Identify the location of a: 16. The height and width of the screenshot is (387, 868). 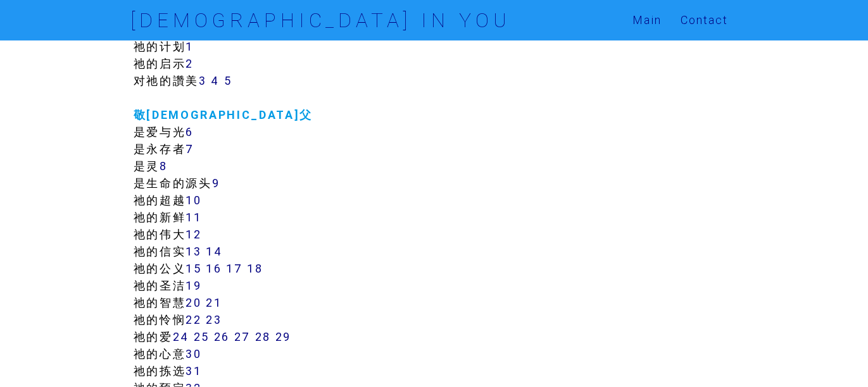
(213, 268).